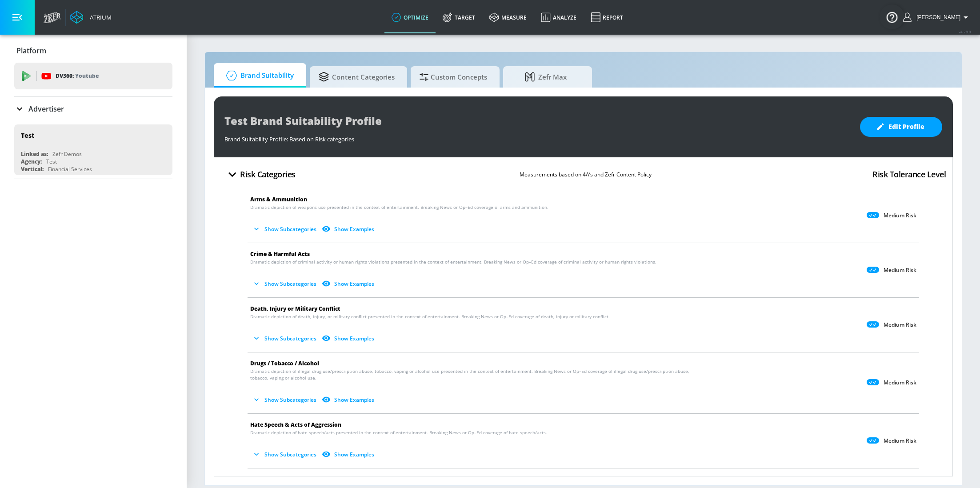 The width and height of the screenshot is (980, 488). Describe the element at coordinates (46, 109) in the screenshot. I see `p: Advertiser` at that location.